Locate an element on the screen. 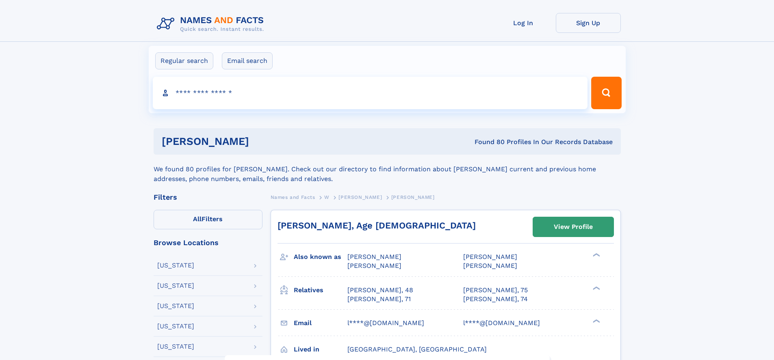 Image resolution: width=774 pixels, height=360 pixels. div: View Profile is located at coordinates (573, 227).